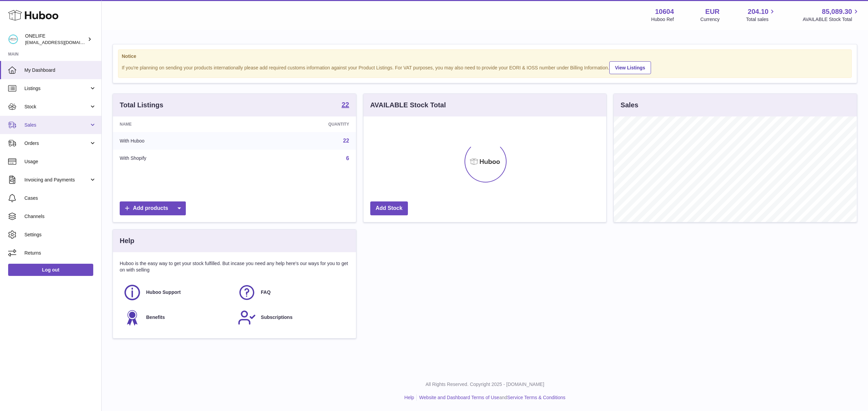 Image resolution: width=868 pixels, height=411 pixels. I want to click on h3: AVAILABLE Stock Total, so click(408, 105).